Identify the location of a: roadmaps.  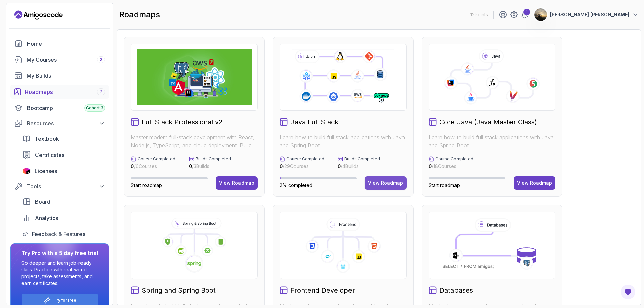
(60, 92).